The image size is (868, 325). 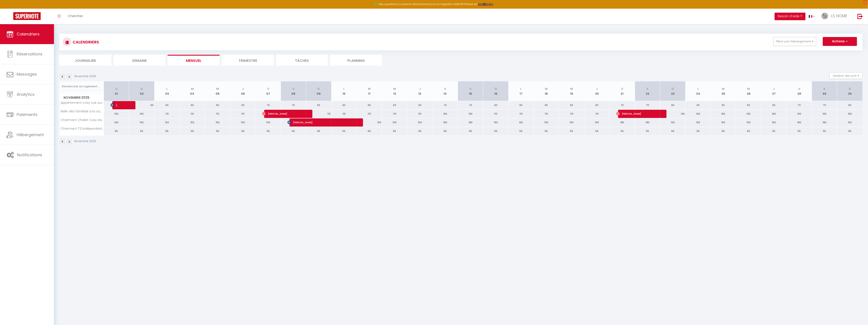 I want to click on li: Trimestre, so click(x=248, y=60).